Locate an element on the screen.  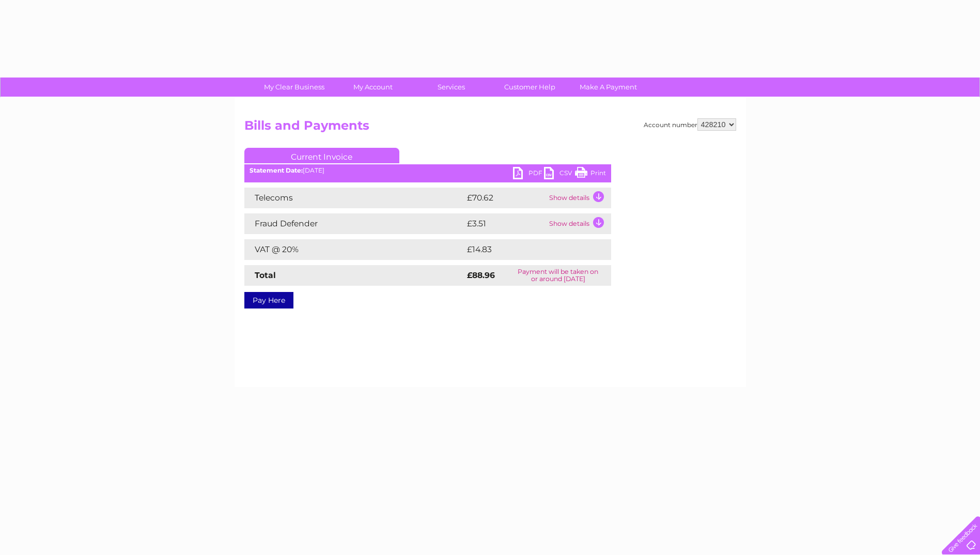
td: Fraud Defender is located at coordinates (355, 224).